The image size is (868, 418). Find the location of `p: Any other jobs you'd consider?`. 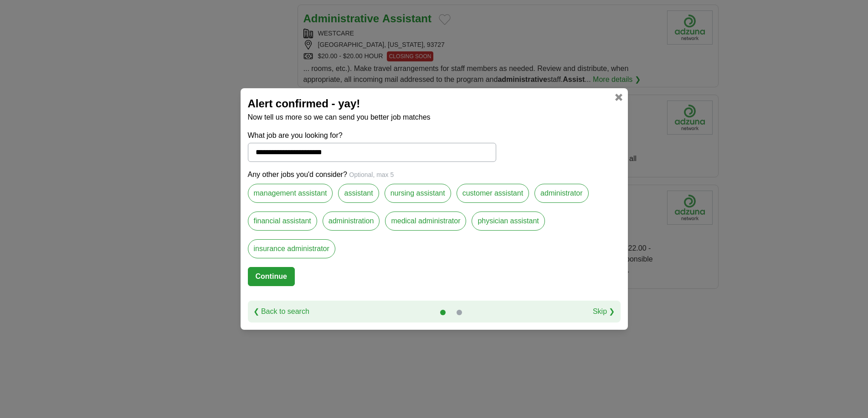

p: Any other jobs you'd consider? is located at coordinates (434, 175).